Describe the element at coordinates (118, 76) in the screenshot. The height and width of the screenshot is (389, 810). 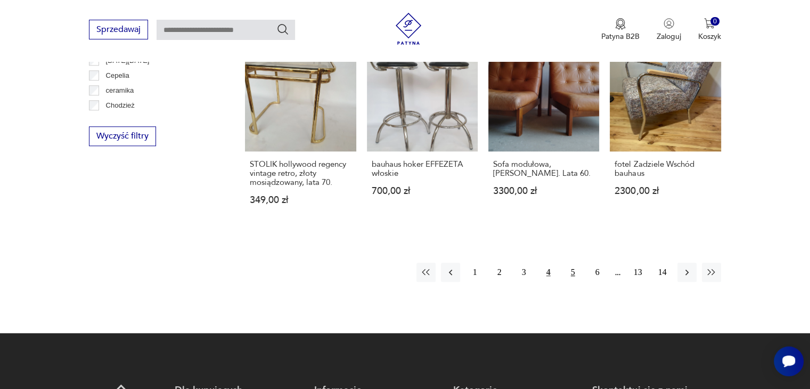
I see `p: Cepelia` at that location.